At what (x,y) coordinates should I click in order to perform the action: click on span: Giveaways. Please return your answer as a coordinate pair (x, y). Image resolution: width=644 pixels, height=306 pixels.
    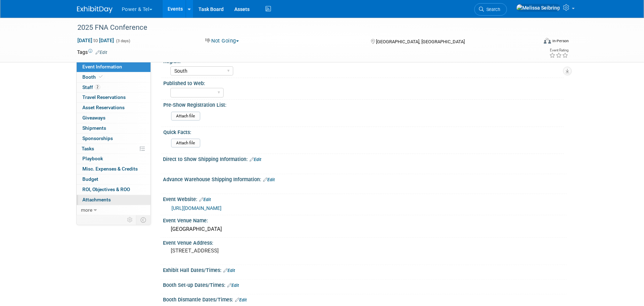
    Looking at the image, I should click on (94, 118).